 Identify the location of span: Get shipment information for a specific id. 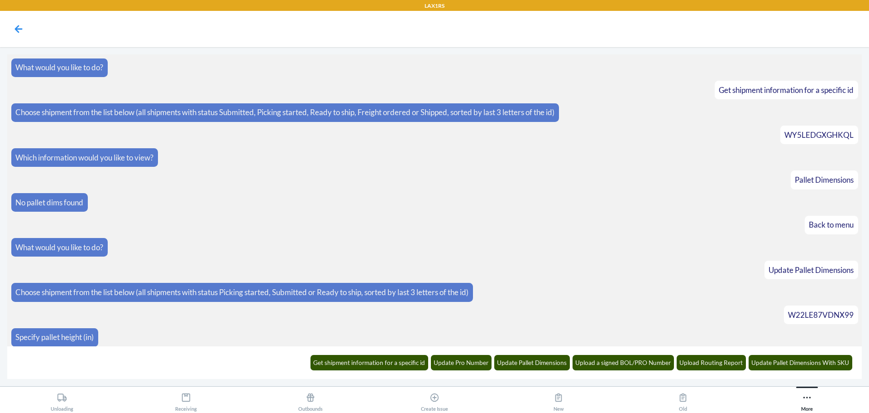
(787, 90).